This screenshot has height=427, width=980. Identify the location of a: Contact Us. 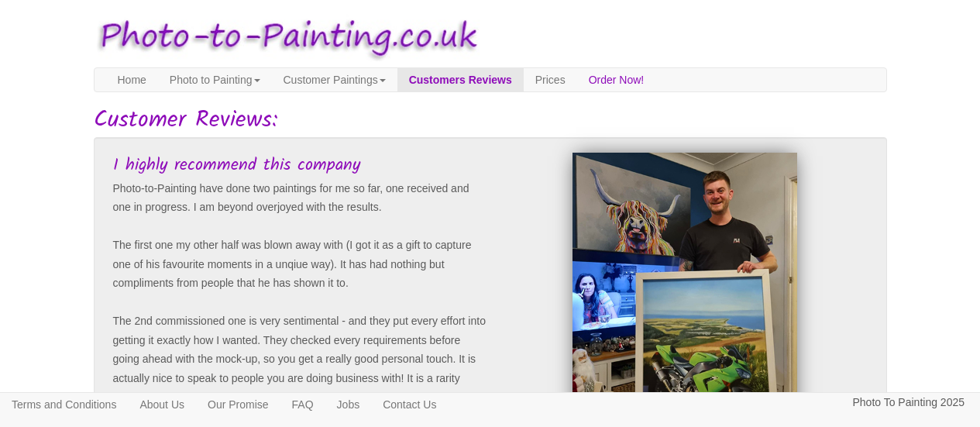
(409, 405).